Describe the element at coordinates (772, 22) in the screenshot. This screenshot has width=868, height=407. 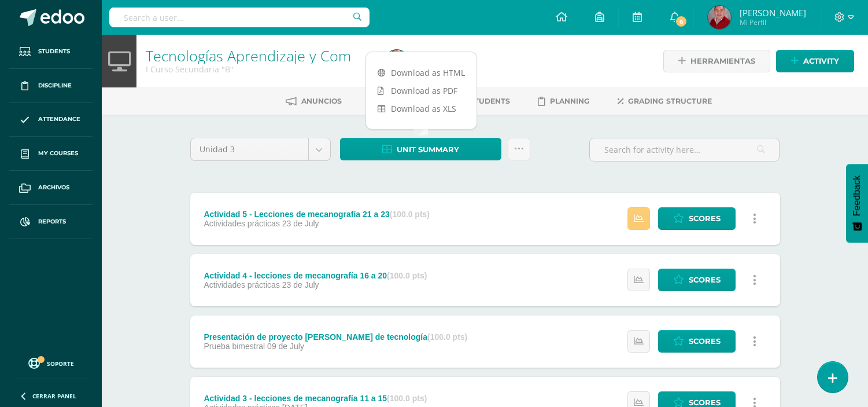
I see `span: Mi Perfil` at that location.